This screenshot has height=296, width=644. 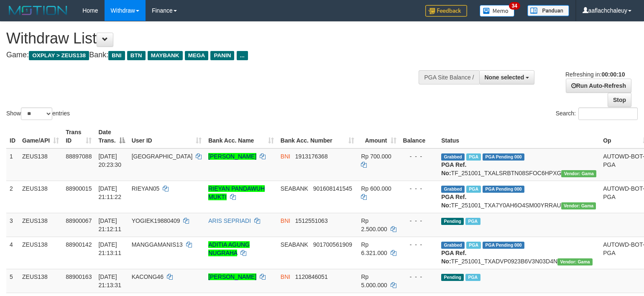 I want to click on h4: Game: Bank:, so click(x=214, y=55).